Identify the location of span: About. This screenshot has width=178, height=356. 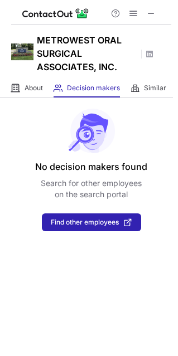
(33, 88).